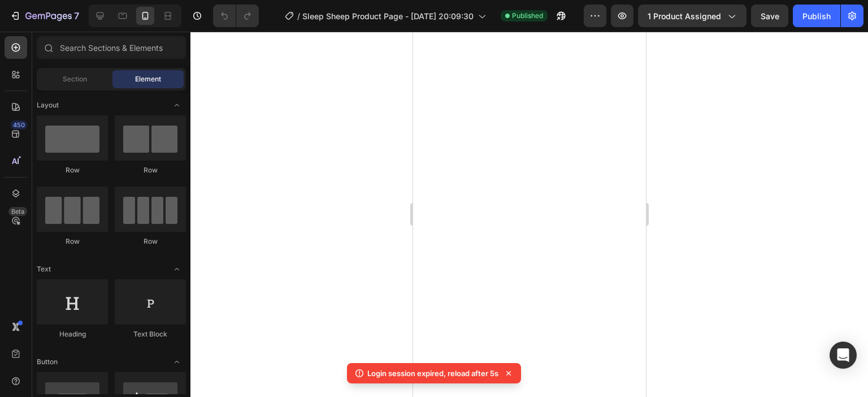 The image size is (868, 397). I want to click on span: Save, so click(770, 16).